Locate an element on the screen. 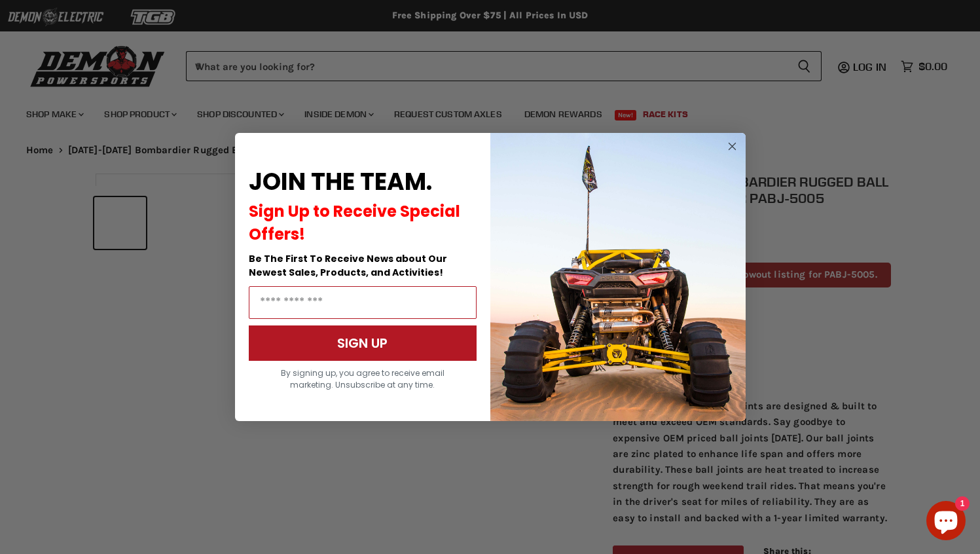 Image resolution: width=980 pixels, height=554 pixels. img: a9095488-b6e7-41ba-879d-588abfab540b.jpeg is located at coordinates (618, 277).